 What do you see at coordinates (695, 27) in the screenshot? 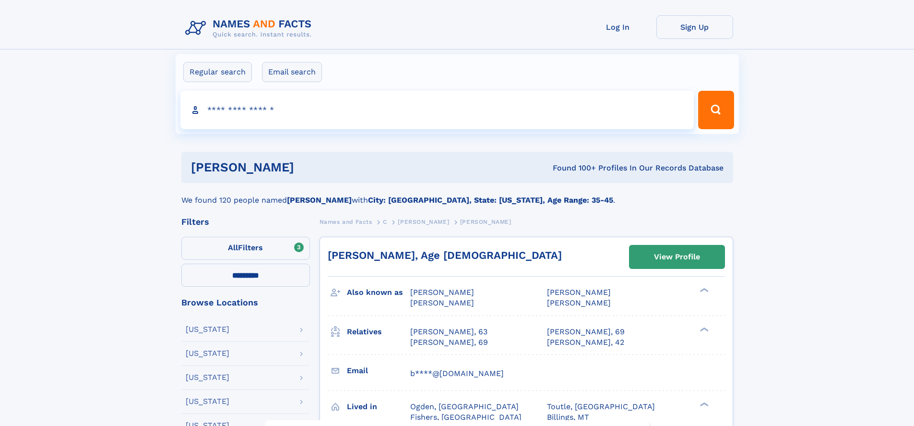
I see `a: Sign Up` at bounding box center [695, 27].